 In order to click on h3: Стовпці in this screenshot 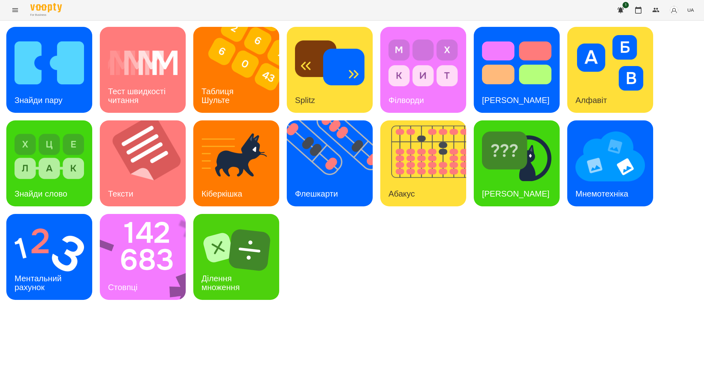, I will do `click(123, 287)`.